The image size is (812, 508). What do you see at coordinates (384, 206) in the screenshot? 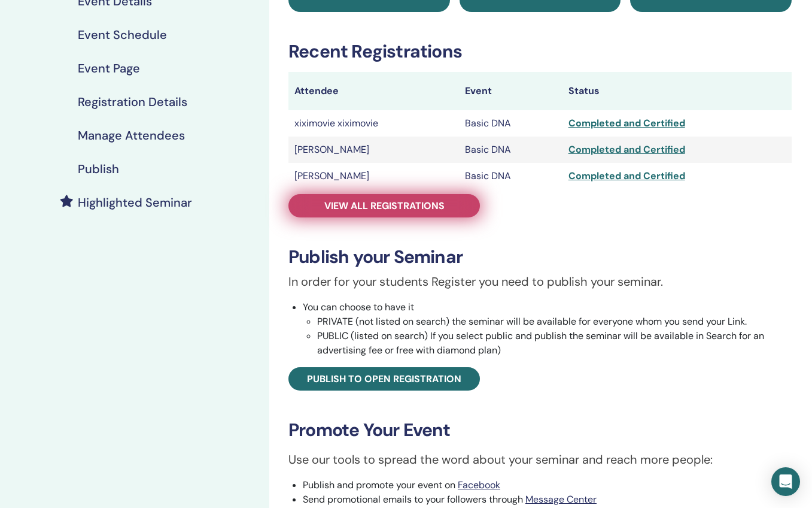
I see `span: View all registrations` at bounding box center [384, 206].